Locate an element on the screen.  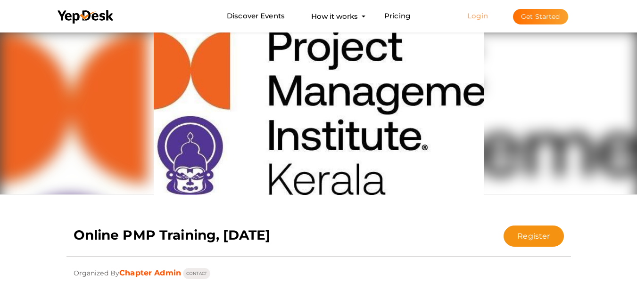
a: Login is located at coordinates (478, 16).